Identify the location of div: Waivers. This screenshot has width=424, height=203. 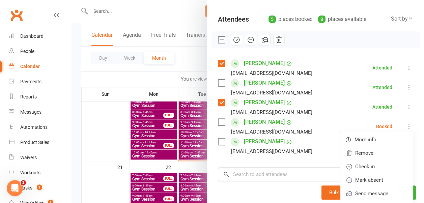
(28, 158).